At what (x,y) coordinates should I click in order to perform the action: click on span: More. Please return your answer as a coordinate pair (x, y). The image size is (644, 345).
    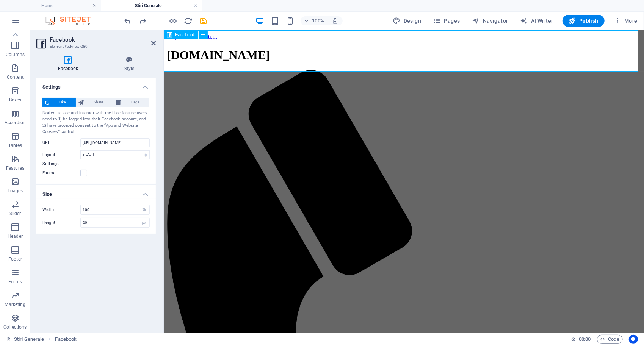
    Looking at the image, I should click on (626, 21).